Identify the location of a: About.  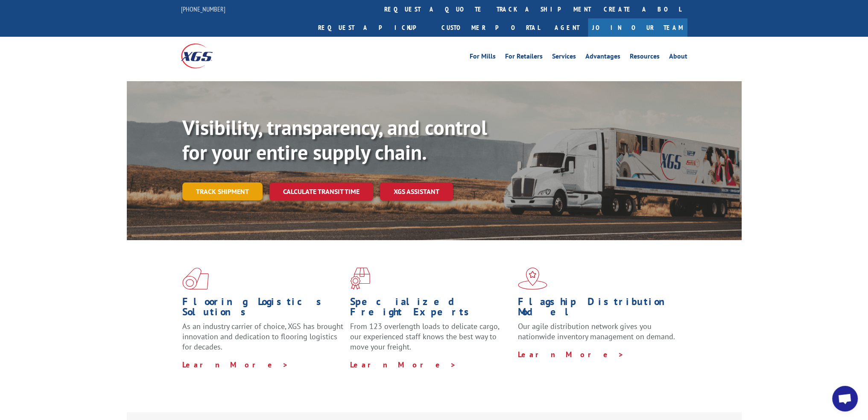
(678, 58).